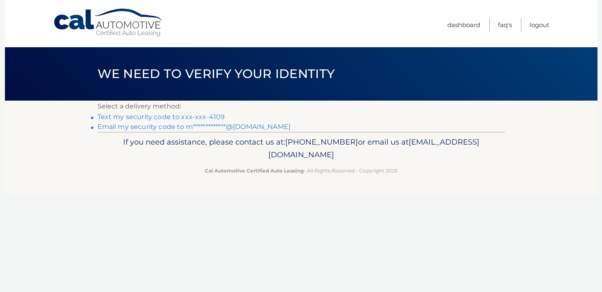 This screenshot has width=602, height=292. Describe the element at coordinates (464, 25) in the screenshot. I see `a: Dashboard` at that location.